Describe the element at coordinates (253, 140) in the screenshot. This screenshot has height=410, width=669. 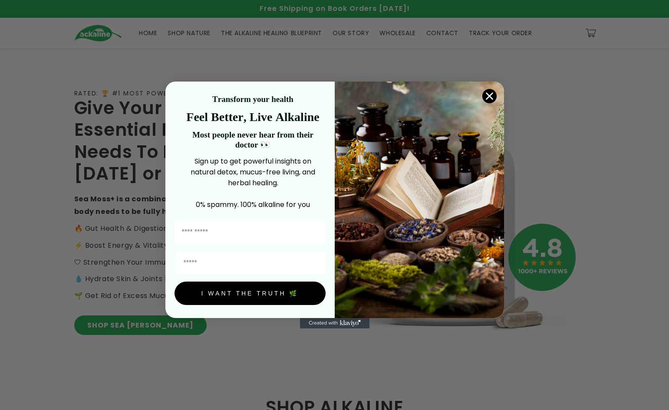
I see `strong: Most people never hear from their doctor 👀` at that location.